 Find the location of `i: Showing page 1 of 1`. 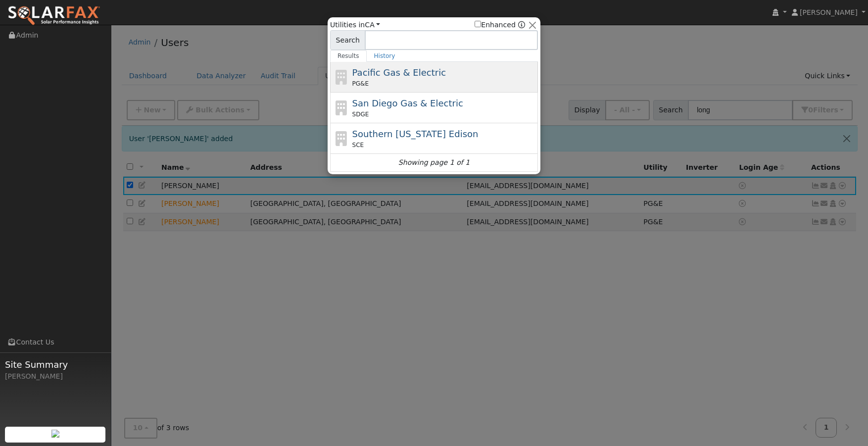

i: Showing page 1 of 1 is located at coordinates (434, 162).